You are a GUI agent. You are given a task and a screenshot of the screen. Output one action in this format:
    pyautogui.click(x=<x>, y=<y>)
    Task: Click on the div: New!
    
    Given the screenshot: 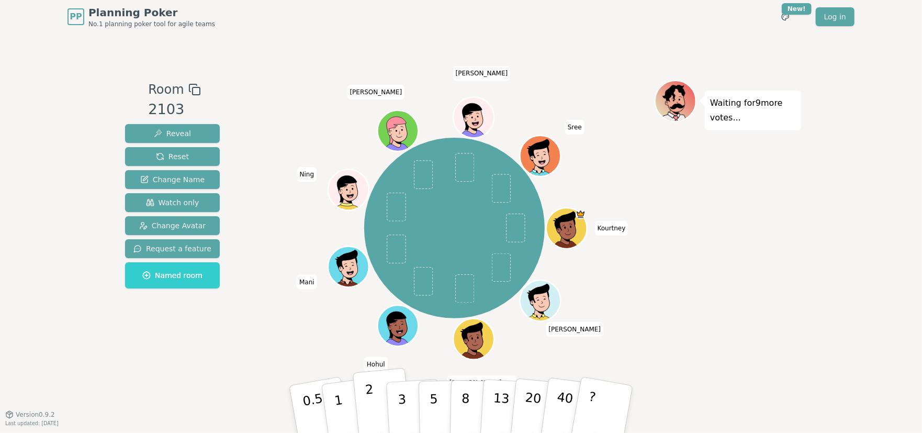 What is the action you would take?
    pyautogui.click(x=797, y=9)
    